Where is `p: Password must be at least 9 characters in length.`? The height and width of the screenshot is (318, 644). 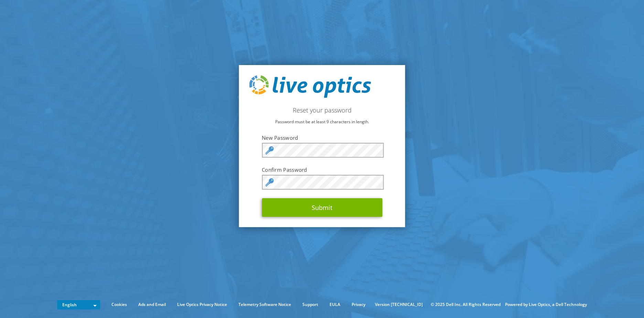 p: Password must be at least 9 characters in length. is located at coordinates (322, 122).